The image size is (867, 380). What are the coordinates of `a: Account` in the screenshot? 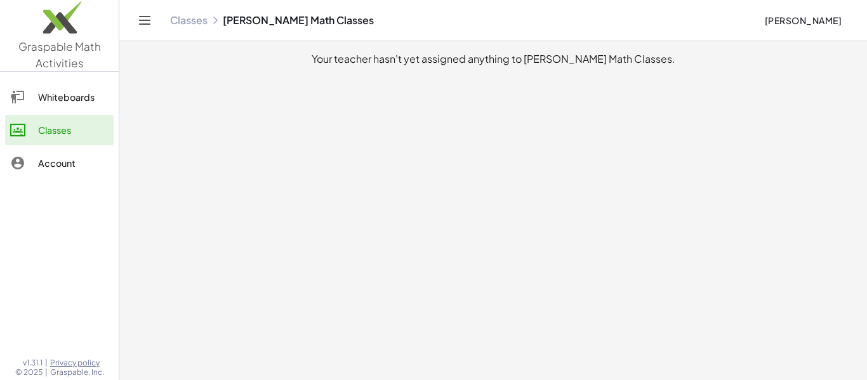 It's located at (59, 163).